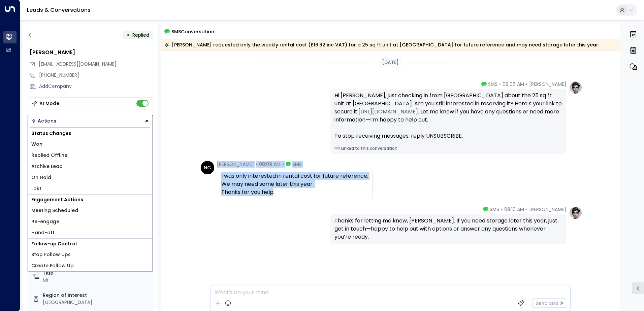  Describe the element at coordinates (54, 210) in the screenshot. I see `span: Meeting Scheduled` at that location.